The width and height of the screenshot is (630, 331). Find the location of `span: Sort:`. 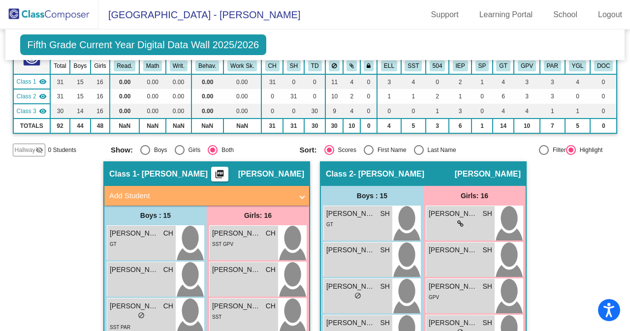

span: Sort: is located at coordinates (308, 150).